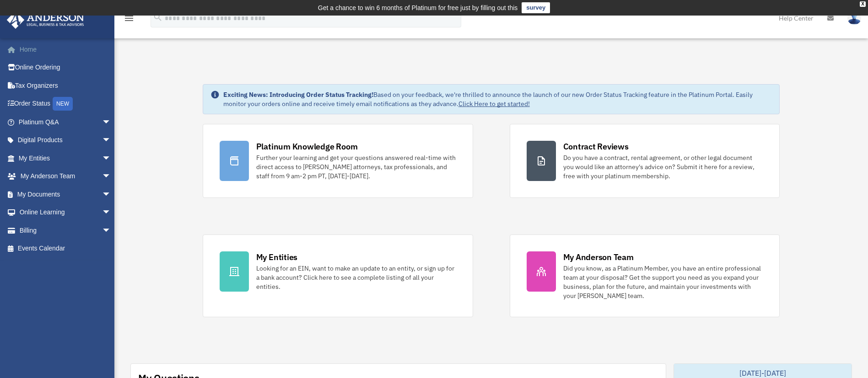 The width and height of the screenshot is (868, 378). I want to click on div: Contract Reviews, so click(596, 146).